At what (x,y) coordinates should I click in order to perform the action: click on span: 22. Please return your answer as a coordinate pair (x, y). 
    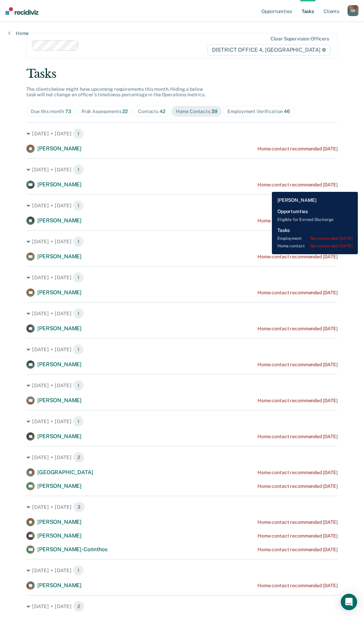
    Looking at the image, I should click on (125, 111).